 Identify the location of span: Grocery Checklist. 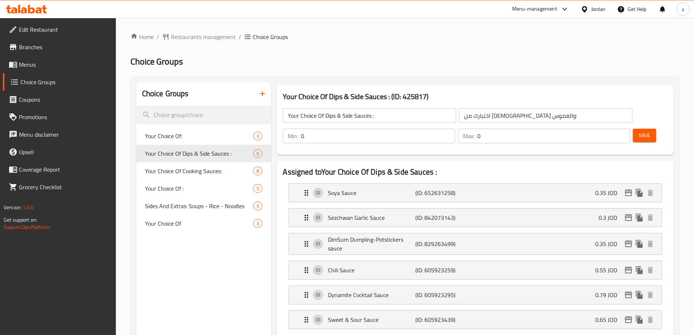
(64, 187).